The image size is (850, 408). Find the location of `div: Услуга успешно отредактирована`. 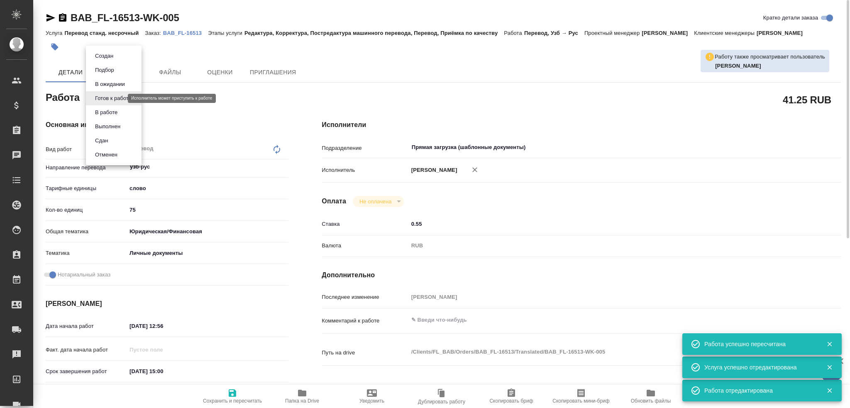

div: Услуга успешно отредактирована is located at coordinates (759, 367).